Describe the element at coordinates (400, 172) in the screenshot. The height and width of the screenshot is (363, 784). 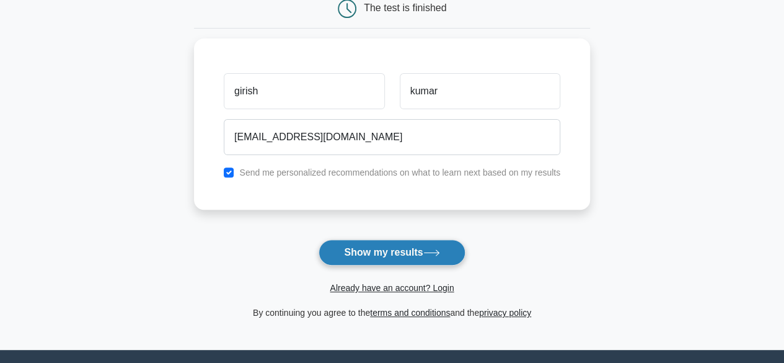
I see `label: Send me personalized recommendations on what to learn next based on my results` at that location.